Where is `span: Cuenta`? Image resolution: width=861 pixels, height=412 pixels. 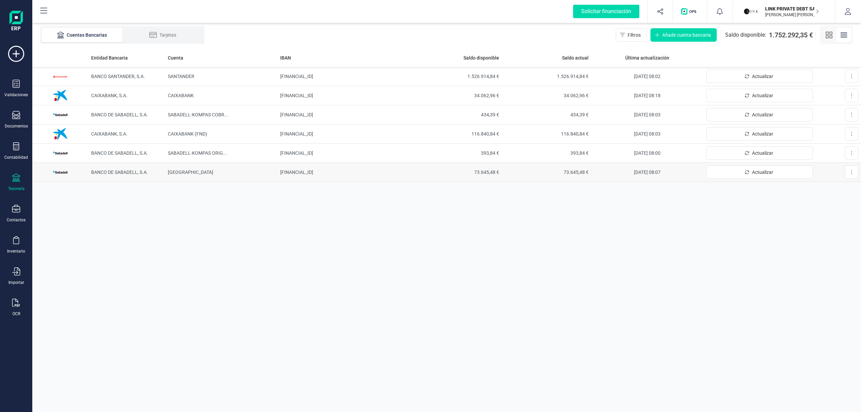
span: Cuenta is located at coordinates (176, 58).